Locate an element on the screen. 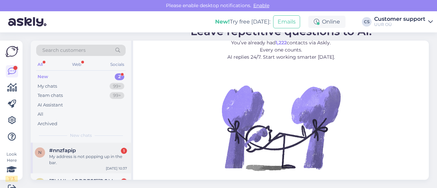 This screenshot has width=437, height=188. p: You’ve already had contacts via Askly. Every one counts. AI replies 24/7. Start working smarter [... is located at coordinates (281, 50).